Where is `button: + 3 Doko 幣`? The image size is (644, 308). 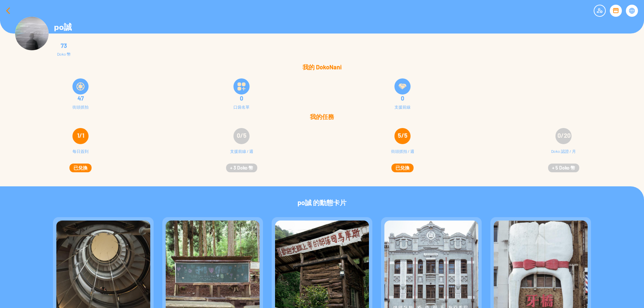 button: + 3 Doko 幣 is located at coordinates (241, 168).